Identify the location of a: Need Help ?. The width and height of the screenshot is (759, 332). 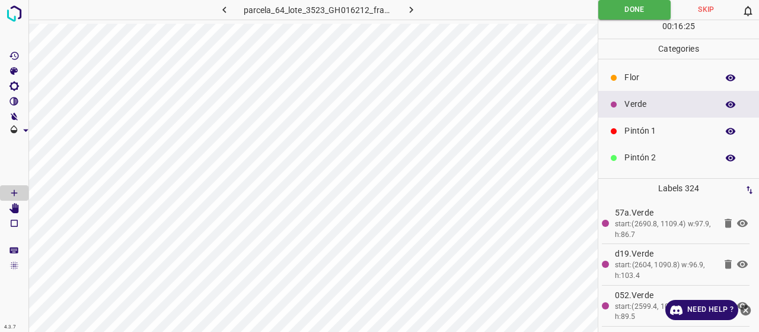
(702, 310).